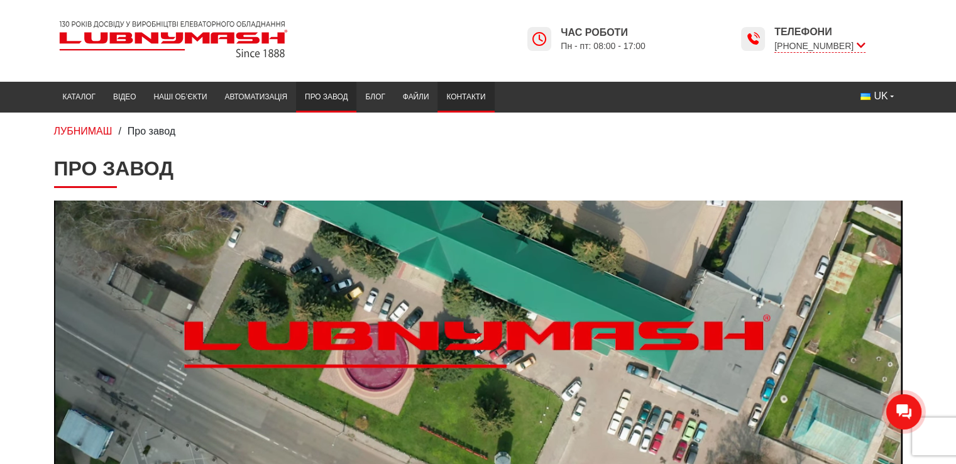  Describe the element at coordinates (326, 97) in the screenshot. I see `a: Про завод` at that location.